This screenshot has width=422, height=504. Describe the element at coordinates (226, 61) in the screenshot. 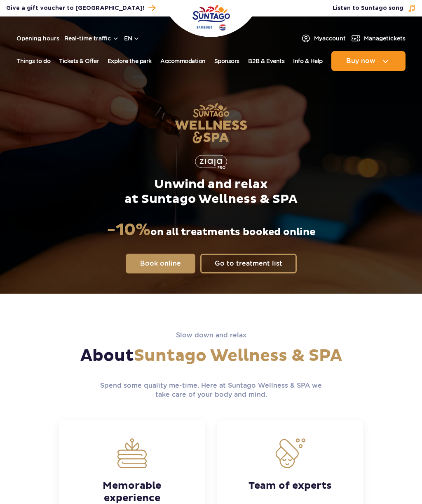

I see `a: Sponsors` at that location.